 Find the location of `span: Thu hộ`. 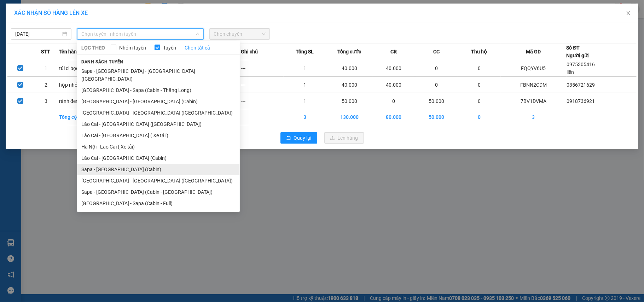

span: Thu hộ is located at coordinates (479, 52).